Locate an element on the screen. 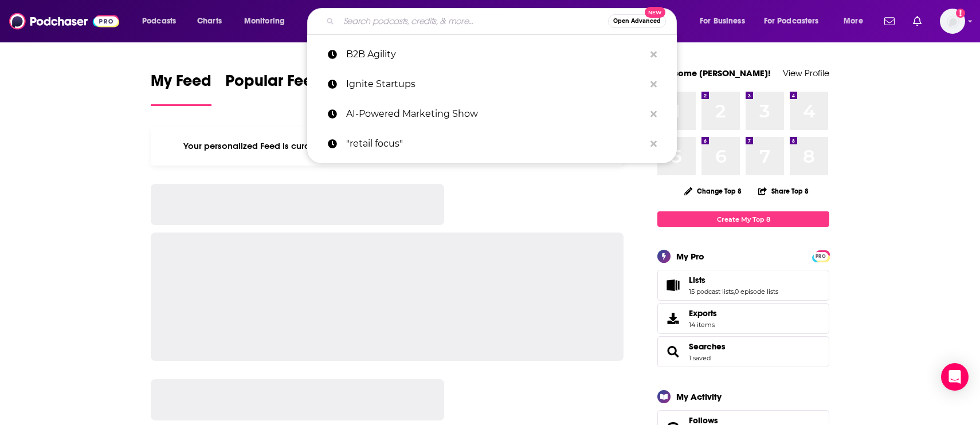 This screenshot has height=425, width=980. span: PRO is located at coordinates (821, 256).